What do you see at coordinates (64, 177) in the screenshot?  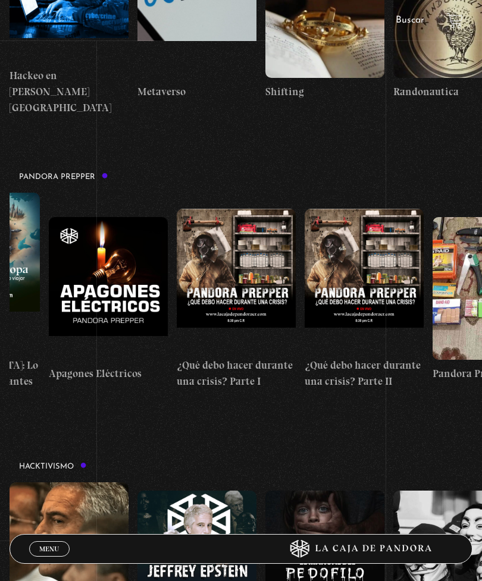 I see `h3: Pandora Prepper` at bounding box center [64, 177].